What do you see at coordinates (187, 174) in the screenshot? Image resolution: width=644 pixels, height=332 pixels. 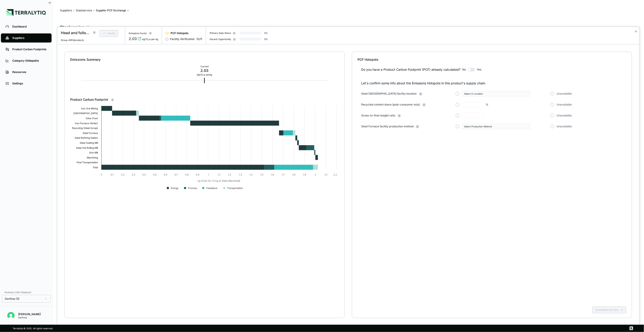 I see `text: 0.8` at bounding box center [187, 174].